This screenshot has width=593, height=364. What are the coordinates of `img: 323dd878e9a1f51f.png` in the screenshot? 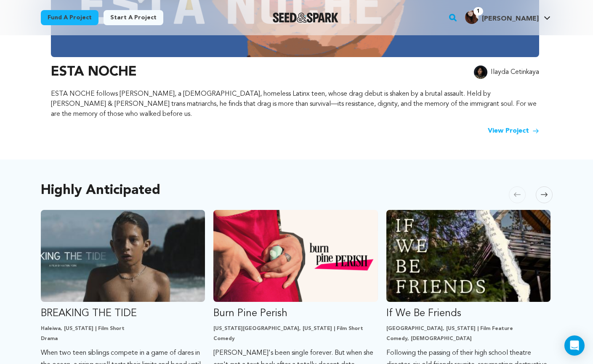 It's located at (472, 18).